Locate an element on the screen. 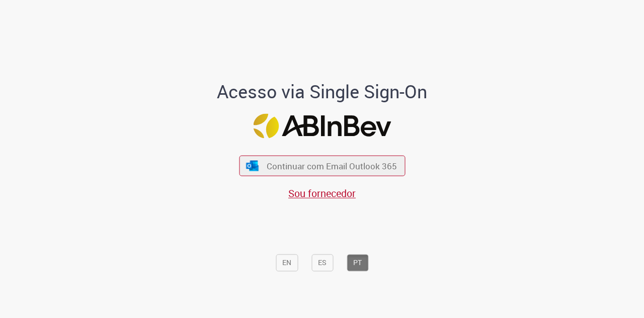 The height and width of the screenshot is (318, 644). img: ícone Azure/Microsoft 360 is located at coordinates (252, 165).